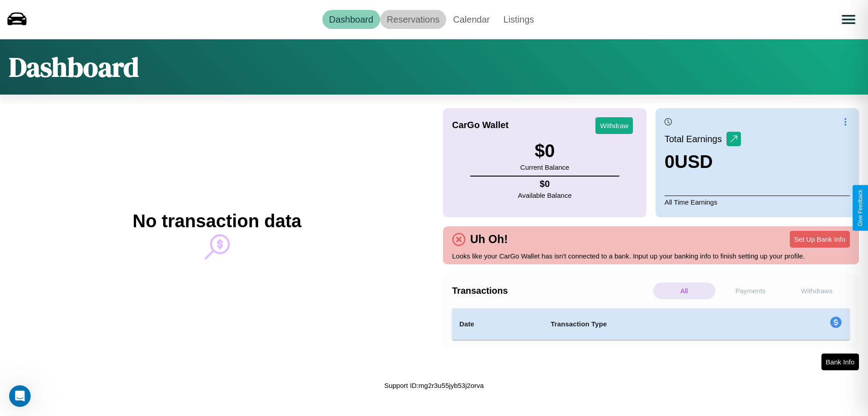 The width and height of the screenshot is (868, 416). What do you see at coordinates (519, 19) in the screenshot?
I see `a: Listings` at bounding box center [519, 19].